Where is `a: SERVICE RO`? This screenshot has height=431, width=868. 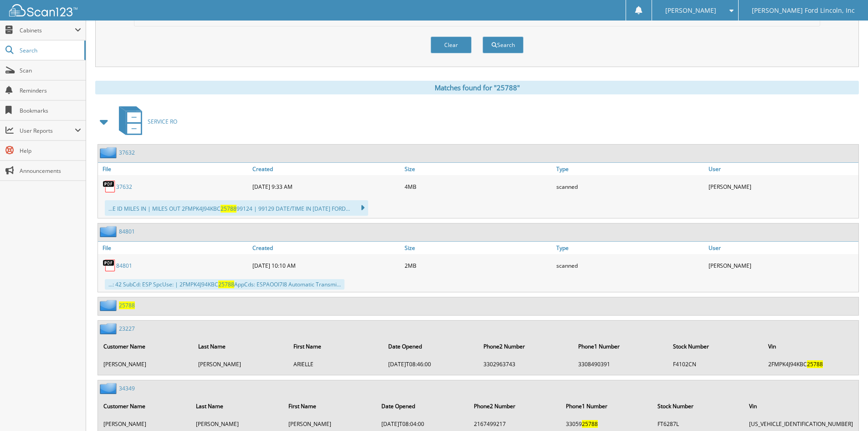 a: SERVICE RO is located at coordinates (145, 122).